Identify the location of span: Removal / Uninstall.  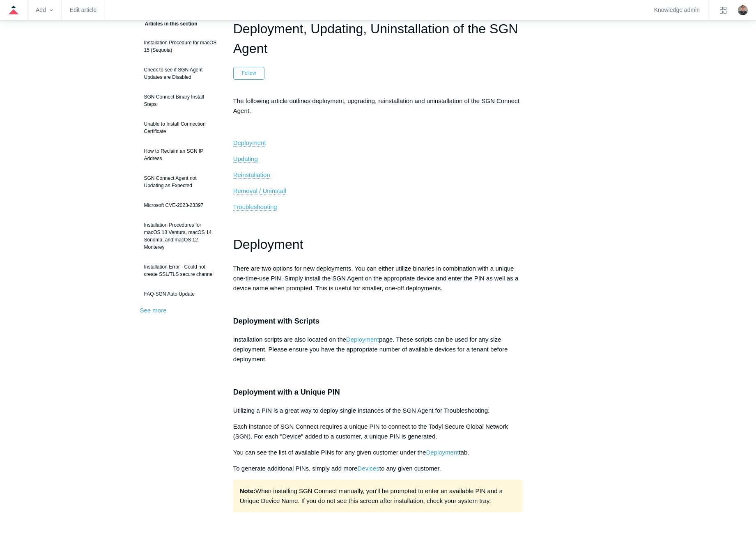
(260, 190).